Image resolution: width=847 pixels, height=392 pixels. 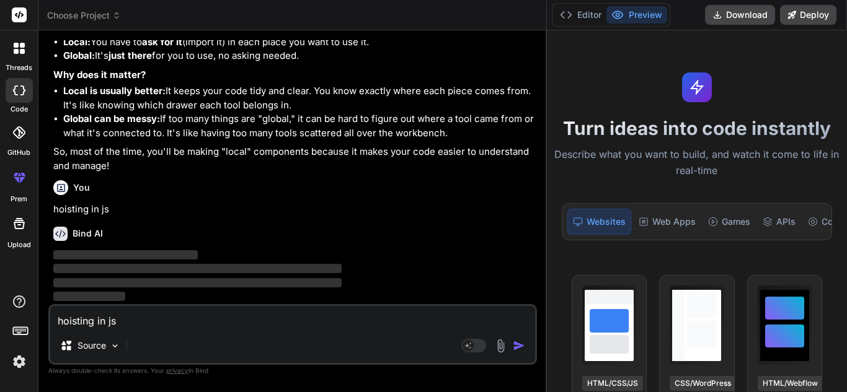 What do you see at coordinates (19, 68) in the screenshot?
I see `label: threads` at bounding box center [19, 68].